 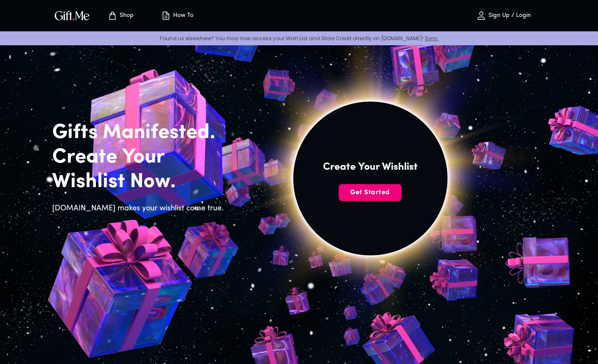 What do you see at coordinates (72, 15) in the screenshot?
I see `button: GiftMe Logo` at bounding box center [72, 15].